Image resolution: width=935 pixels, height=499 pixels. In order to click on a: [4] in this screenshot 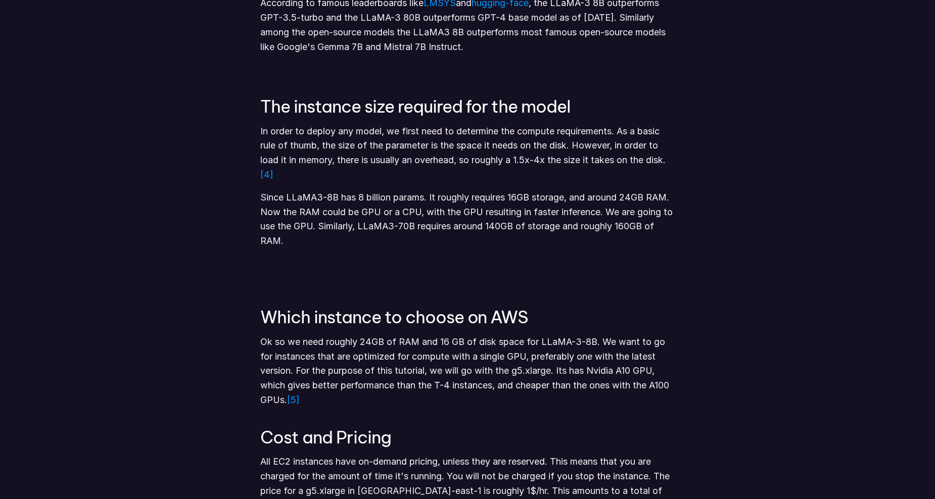, I will do `click(267, 174)`.